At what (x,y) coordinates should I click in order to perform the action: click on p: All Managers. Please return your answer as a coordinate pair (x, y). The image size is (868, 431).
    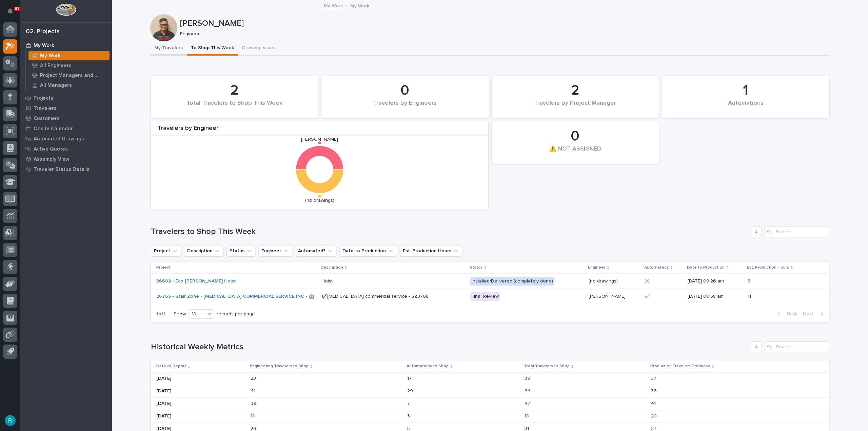
    Looking at the image, I should click on (56, 86).